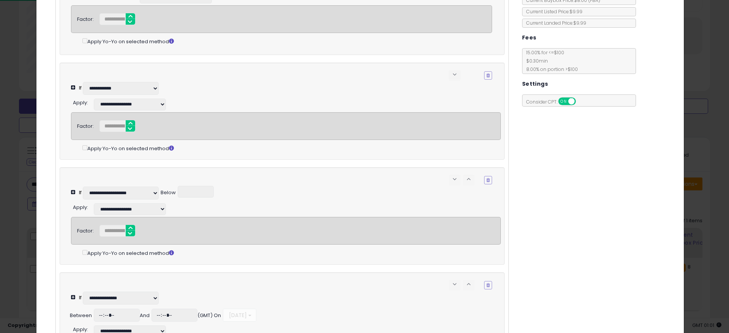 The image size is (729, 333). What do you see at coordinates (535, 61) in the screenshot?
I see `span: $0.30 min` at bounding box center [535, 61].